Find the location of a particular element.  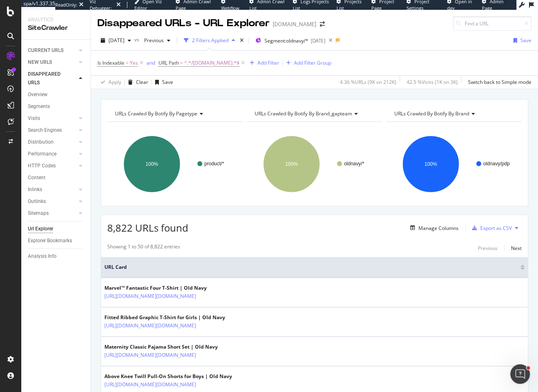

a: CURRENT URLS is located at coordinates (52, 50).